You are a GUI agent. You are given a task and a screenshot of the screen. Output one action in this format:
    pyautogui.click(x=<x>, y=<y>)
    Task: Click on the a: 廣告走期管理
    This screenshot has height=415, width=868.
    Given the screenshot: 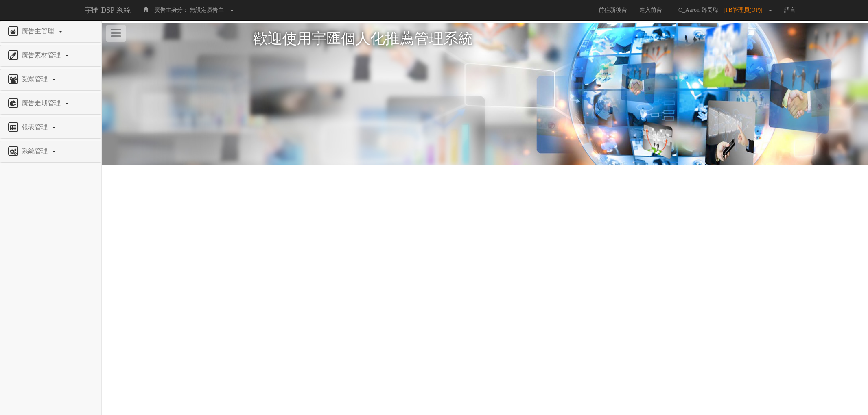 What is the action you would take?
    pyautogui.click(x=51, y=103)
    